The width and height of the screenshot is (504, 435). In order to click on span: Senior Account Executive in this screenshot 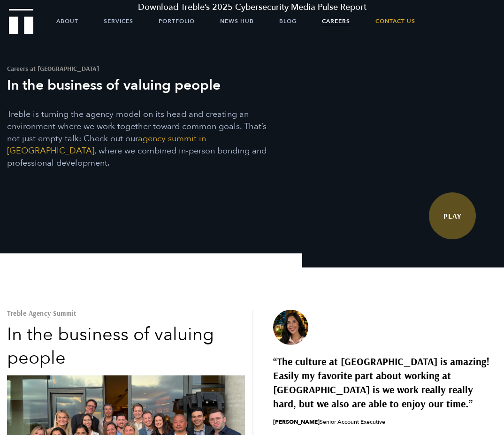, I will do `click(385, 422)`.